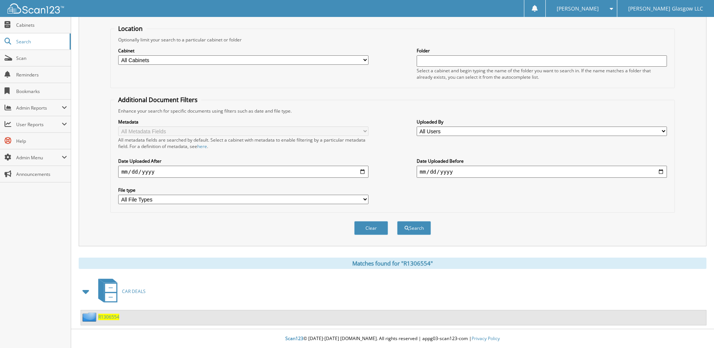 This screenshot has height=348, width=714. What do you see at coordinates (243, 122) in the screenshot?
I see `label: Metadata` at bounding box center [243, 122].